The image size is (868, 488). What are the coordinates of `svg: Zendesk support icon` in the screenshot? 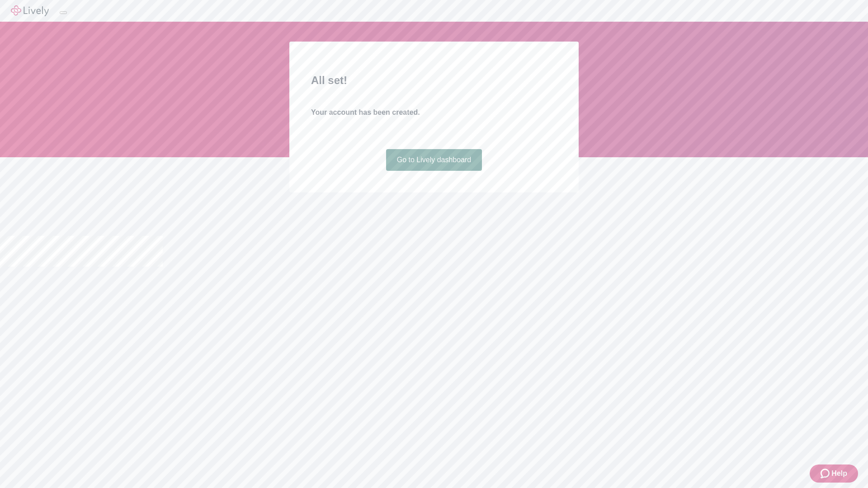 It's located at (826, 474).